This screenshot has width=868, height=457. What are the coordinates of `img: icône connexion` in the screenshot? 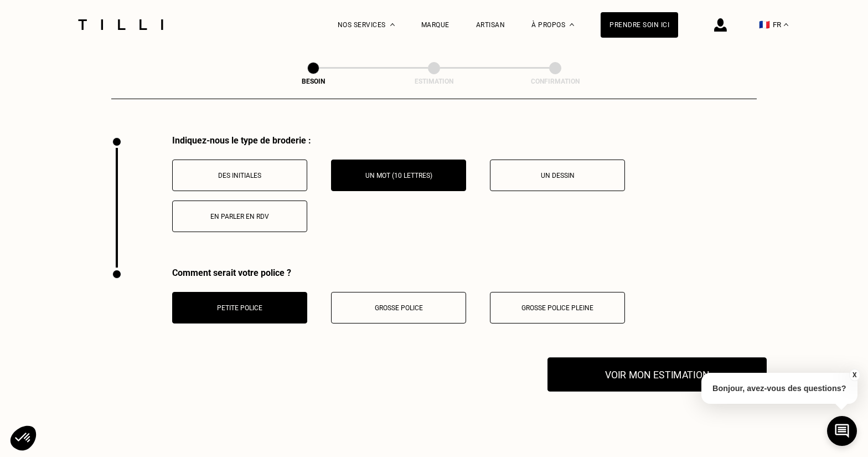 It's located at (720, 25).